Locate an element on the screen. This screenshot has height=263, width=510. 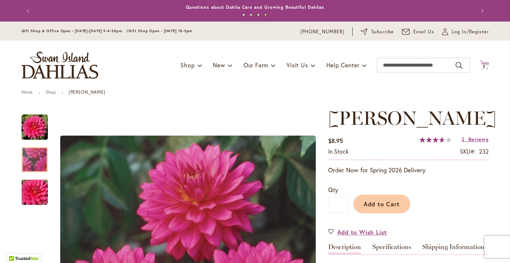
a: Home is located at coordinates (27, 92).